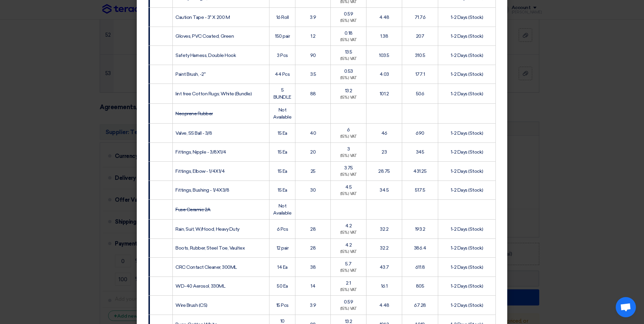 This screenshot has width=644, height=324. Describe the element at coordinates (420, 305) in the screenshot. I see `span: 67.28` at that location.